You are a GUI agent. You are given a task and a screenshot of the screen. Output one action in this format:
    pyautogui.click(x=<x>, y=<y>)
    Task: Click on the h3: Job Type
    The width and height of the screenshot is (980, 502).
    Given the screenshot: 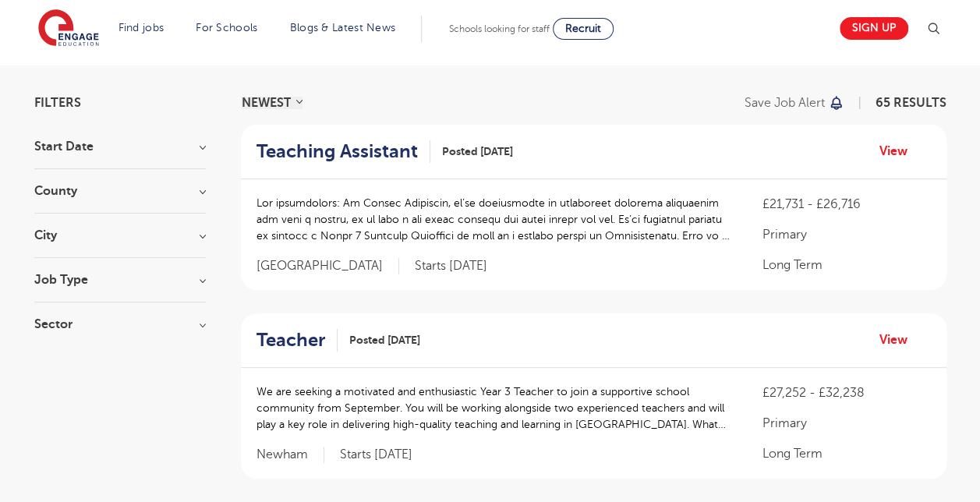 What is the action you would take?
    pyautogui.click(x=120, y=280)
    